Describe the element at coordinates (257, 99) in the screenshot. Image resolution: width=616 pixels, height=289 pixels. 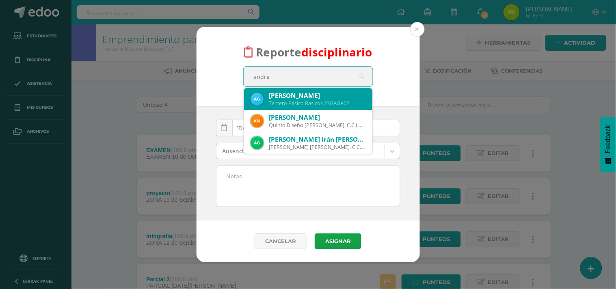
I see `img: 879aeb3508783556969952a85caa54cb.png` at that location.